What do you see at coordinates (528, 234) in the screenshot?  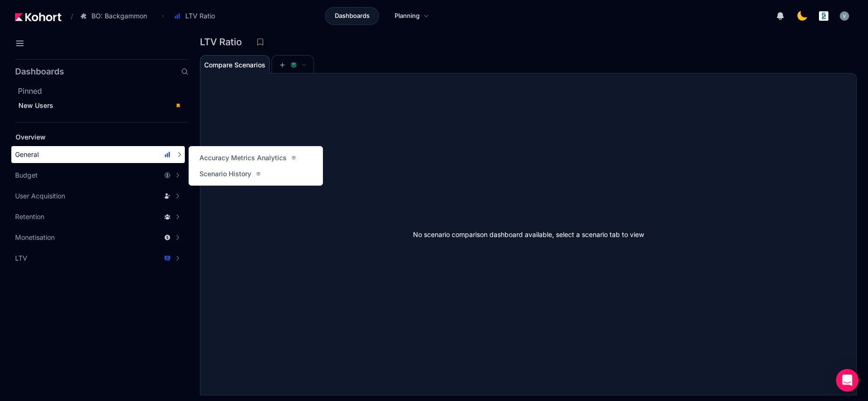 I see `div: No scenario comparison dashboard available, select a scenario tab to view` at bounding box center [528, 234].